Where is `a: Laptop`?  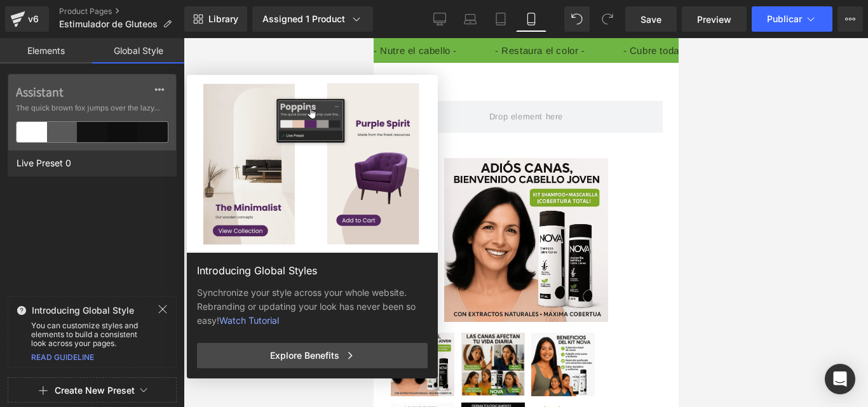
a: Laptop is located at coordinates (470, 19).